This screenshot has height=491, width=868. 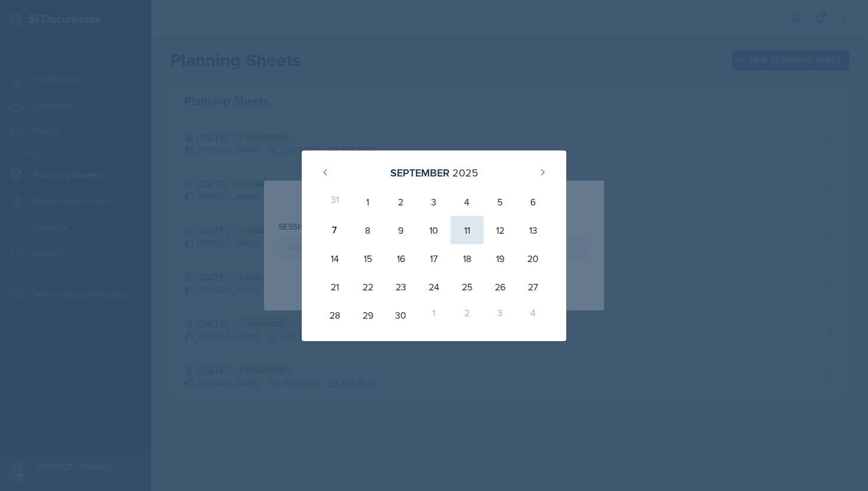 What do you see at coordinates (335, 315) in the screenshot?
I see `div: 28` at bounding box center [335, 315].